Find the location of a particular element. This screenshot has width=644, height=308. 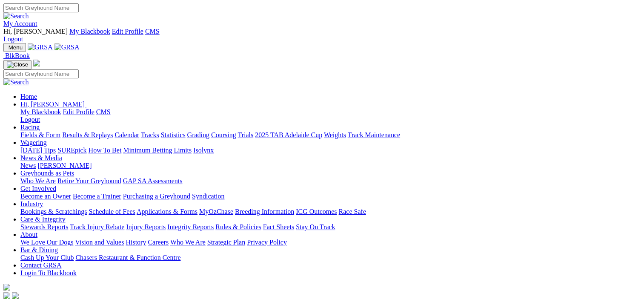

a: Purchasing a Greyhound is located at coordinates (157, 196).